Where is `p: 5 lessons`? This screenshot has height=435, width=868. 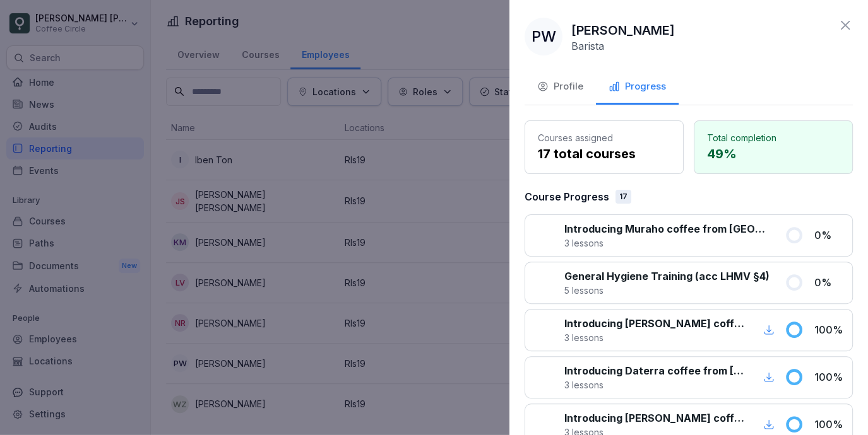
p: 5 lessons is located at coordinates (667, 290).